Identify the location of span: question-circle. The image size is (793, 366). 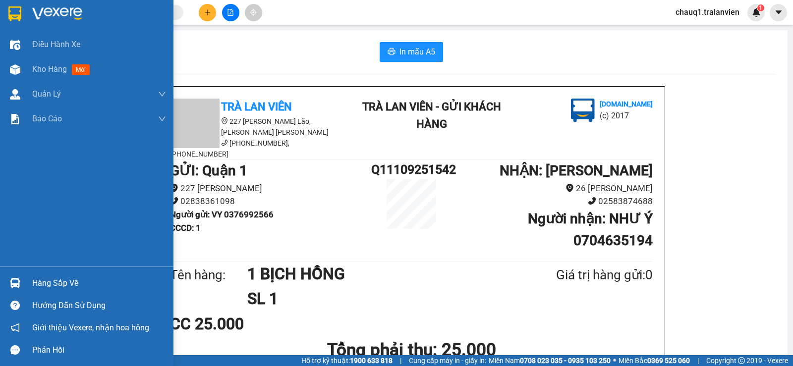
(15, 305).